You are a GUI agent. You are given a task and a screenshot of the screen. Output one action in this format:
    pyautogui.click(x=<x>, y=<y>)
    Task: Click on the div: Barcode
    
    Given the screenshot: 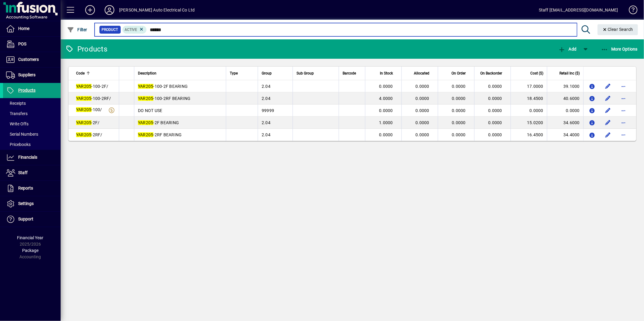 What is the action you would take?
    pyautogui.click(x=352, y=74)
    